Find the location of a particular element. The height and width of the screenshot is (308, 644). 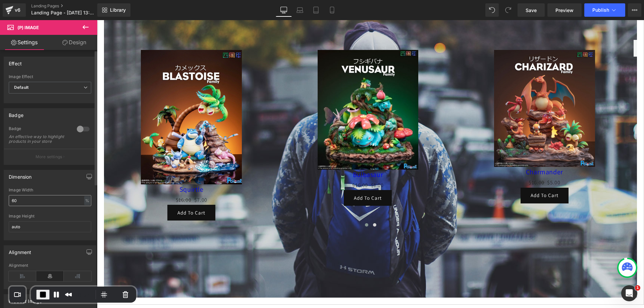

button: Publish is located at coordinates (605, 10).